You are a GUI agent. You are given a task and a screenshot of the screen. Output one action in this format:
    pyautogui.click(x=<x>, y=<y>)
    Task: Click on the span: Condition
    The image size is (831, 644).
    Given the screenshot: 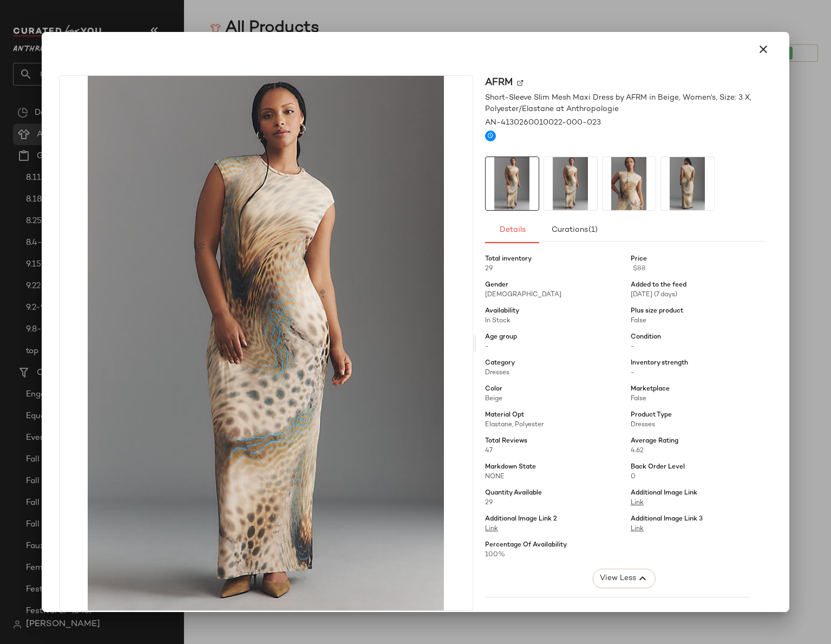 What is the action you would take?
    pyautogui.click(x=646, y=337)
    